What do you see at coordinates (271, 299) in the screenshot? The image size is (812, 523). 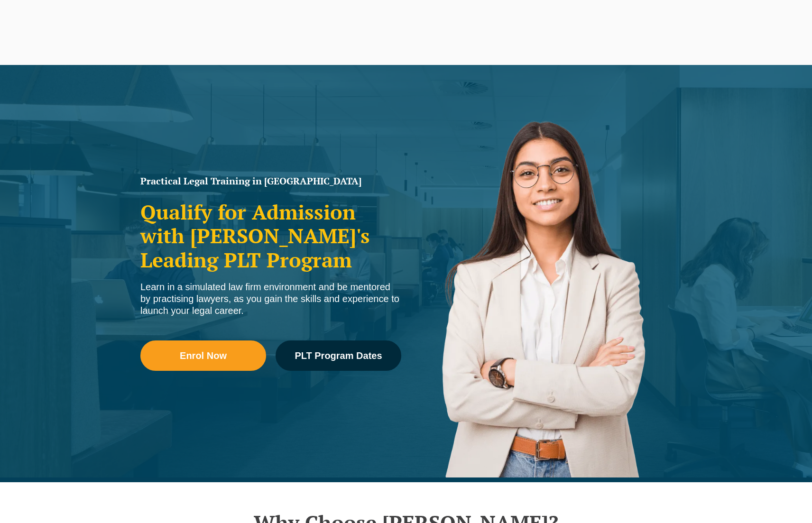 I see `div: Learn in a simulated law firm environment and be mentored by practising lawyers, as you gain the ...` at bounding box center [271, 299].